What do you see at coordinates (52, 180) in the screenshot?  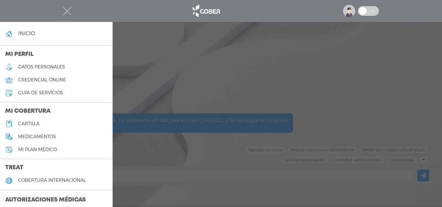 I see `h5: cobertura internacional` at bounding box center [52, 180].